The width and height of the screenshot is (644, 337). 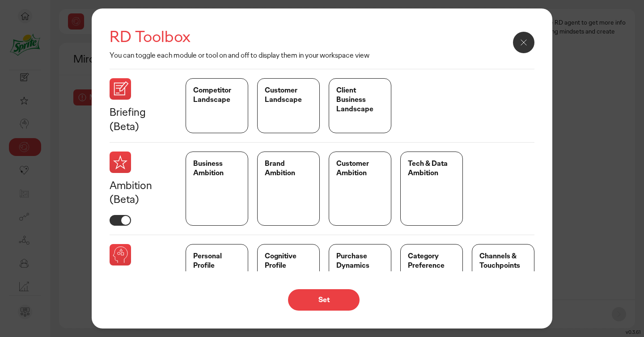 What do you see at coordinates (503, 261) in the screenshot?
I see `p: Channels & Touchpoints` at bounding box center [503, 261].